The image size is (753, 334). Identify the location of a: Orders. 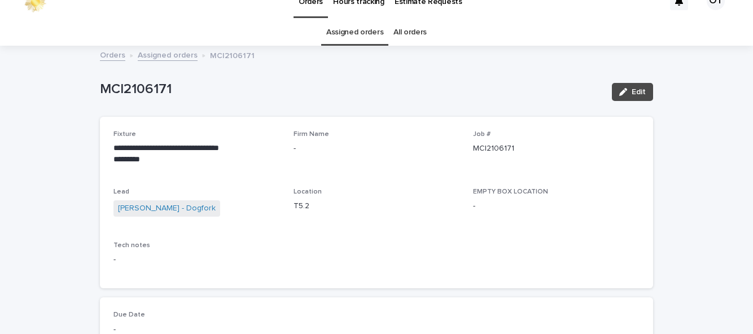
(112, 54).